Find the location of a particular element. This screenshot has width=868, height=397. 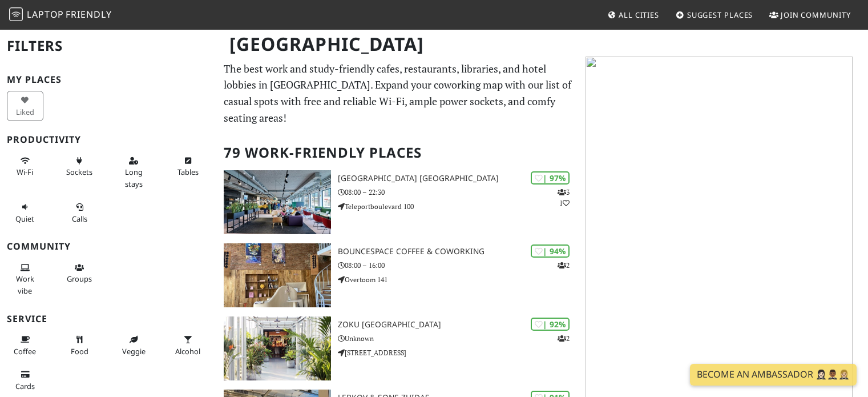

a: All Cities is located at coordinates (633, 15).